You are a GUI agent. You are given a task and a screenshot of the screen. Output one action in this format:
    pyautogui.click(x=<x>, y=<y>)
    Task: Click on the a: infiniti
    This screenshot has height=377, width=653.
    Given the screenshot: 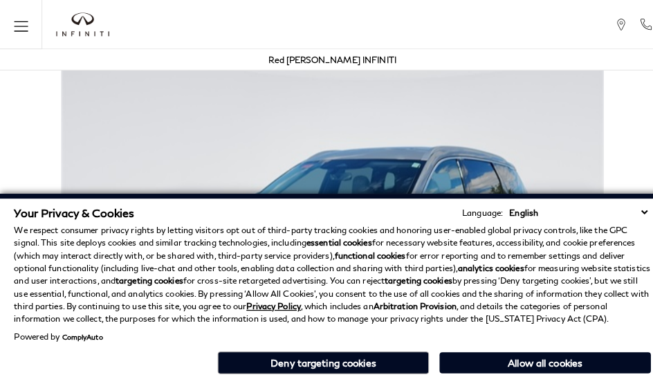 What is the action you would take?
    pyautogui.click(x=81, y=24)
    